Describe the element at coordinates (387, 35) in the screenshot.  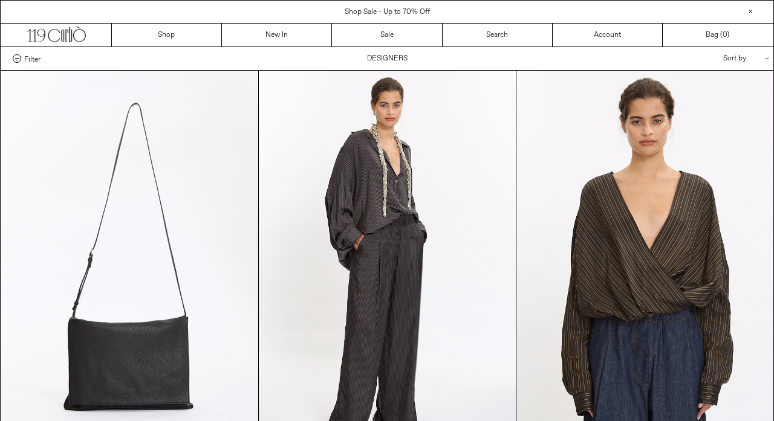
I see `a: Sale` at that location.